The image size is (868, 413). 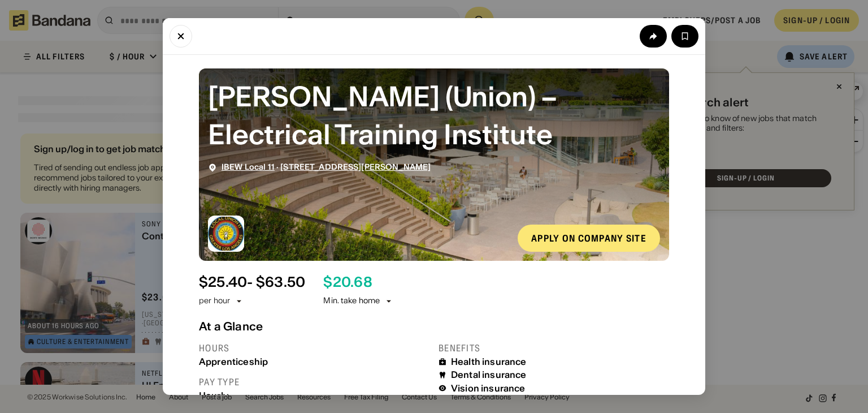 What do you see at coordinates (252, 282) in the screenshot?
I see `div: $ 25.40 - $63.50` at bounding box center [252, 282].